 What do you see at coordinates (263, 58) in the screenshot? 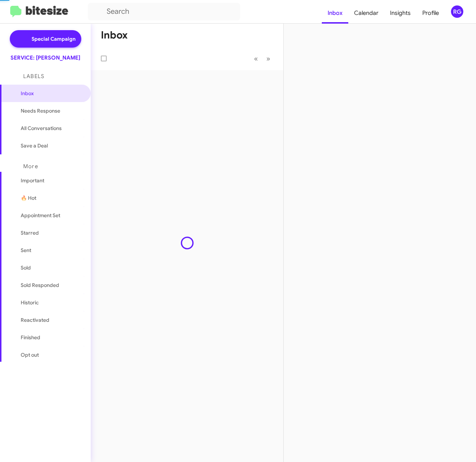
I see `nav: Page navigation example` at bounding box center [263, 58].